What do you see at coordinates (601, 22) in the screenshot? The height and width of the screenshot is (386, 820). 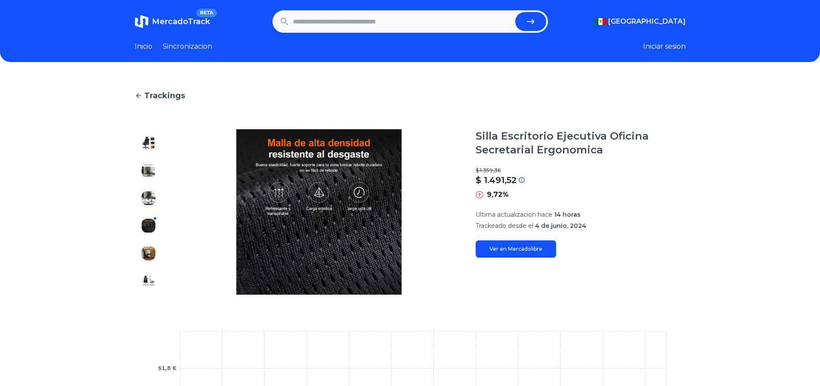 I see `img: Mexico` at bounding box center [601, 22].